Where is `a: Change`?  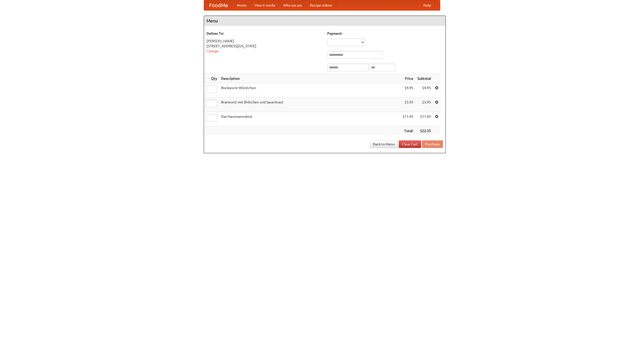 a: Change is located at coordinates (213, 51).